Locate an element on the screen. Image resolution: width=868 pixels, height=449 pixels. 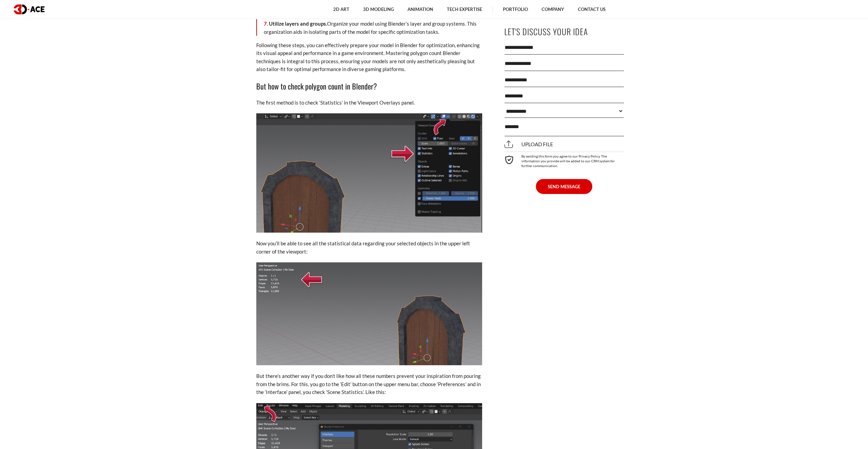
li: Organize your model using Blender’s layer and group systems. This organization aids in isolating ... is located at coordinates (373, 28).